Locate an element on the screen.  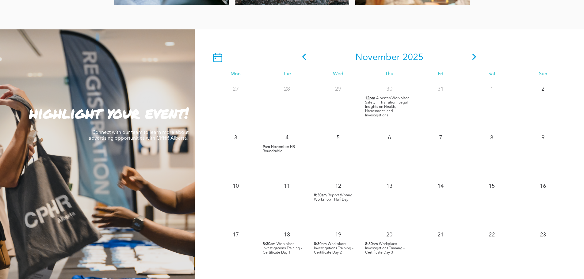
p: 22 is located at coordinates (492, 235).